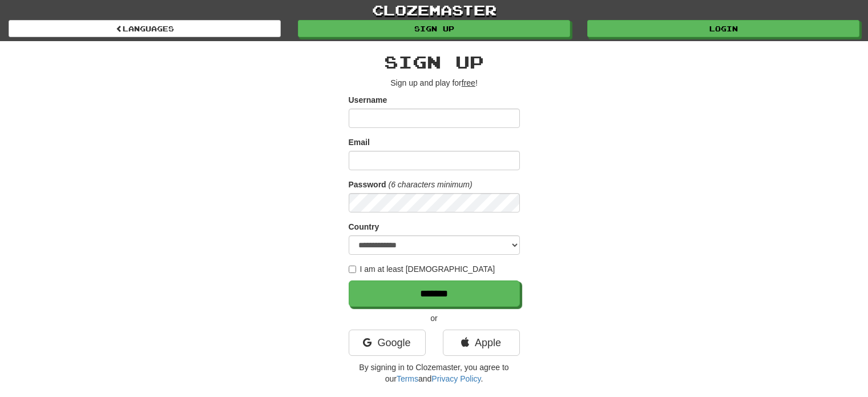  I want to click on u: free, so click(468, 83).